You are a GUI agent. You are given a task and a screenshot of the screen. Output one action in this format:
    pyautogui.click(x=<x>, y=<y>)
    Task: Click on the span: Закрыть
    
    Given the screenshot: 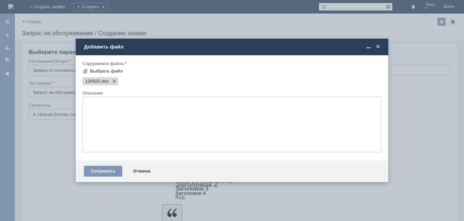 What is the action you would take?
    pyautogui.click(x=378, y=47)
    